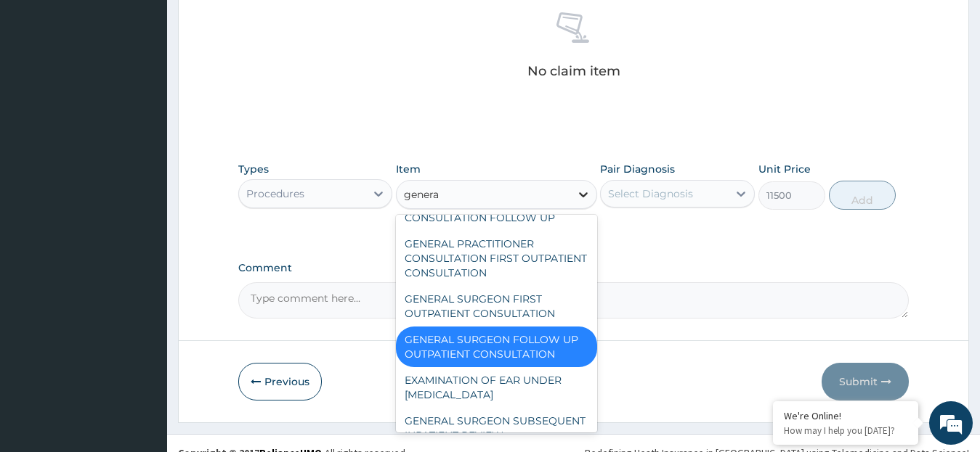 This screenshot has height=452, width=980. Describe the element at coordinates (574, 71) in the screenshot. I see `p: No claim item` at that location.